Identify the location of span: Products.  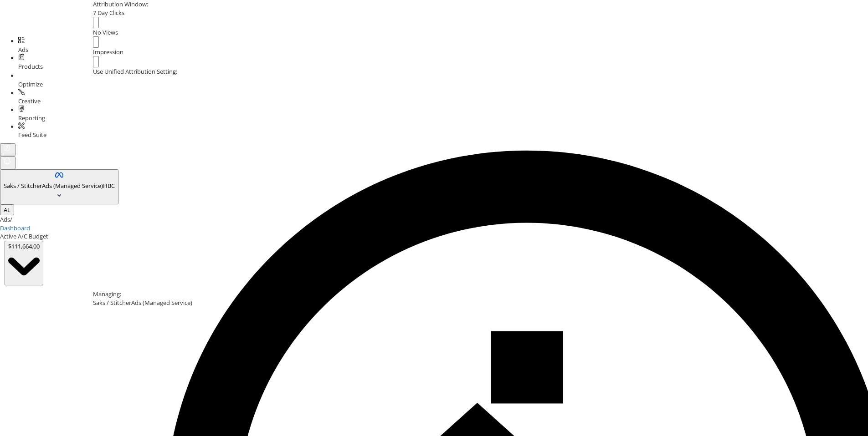
(30, 67).